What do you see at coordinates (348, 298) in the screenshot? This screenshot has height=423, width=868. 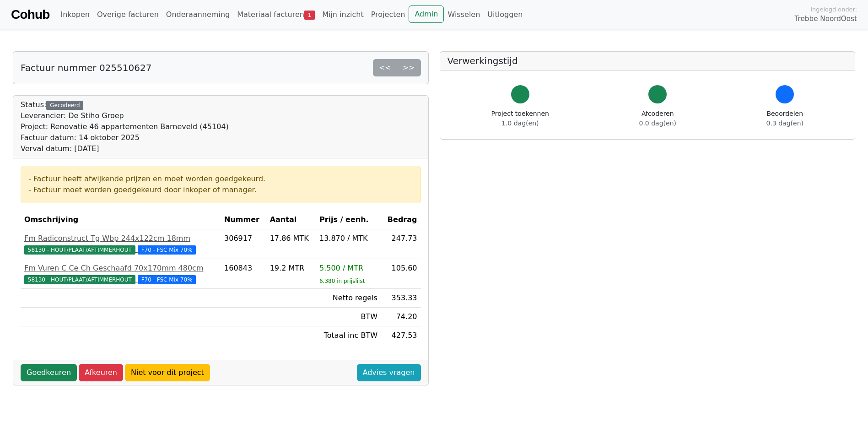 I see `td: Netto regels` at bounding box center [348, 298].